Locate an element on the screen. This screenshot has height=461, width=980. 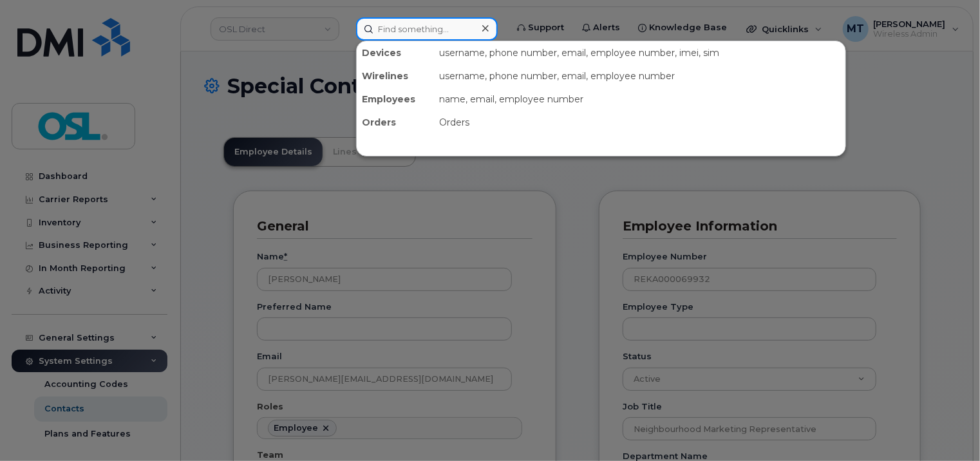
div: username, phone number, email, employee number, imei, sim is located at coordinates (640, 52).